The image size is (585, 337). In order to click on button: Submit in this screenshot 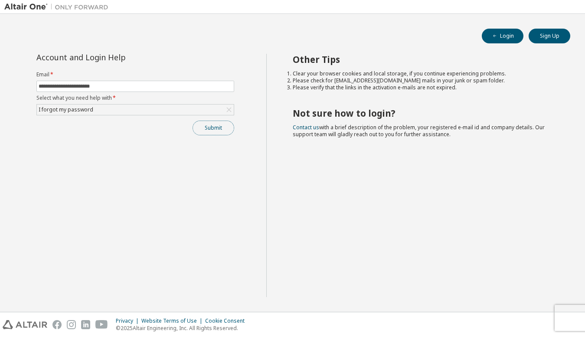, I will do `click(213, 128)`.